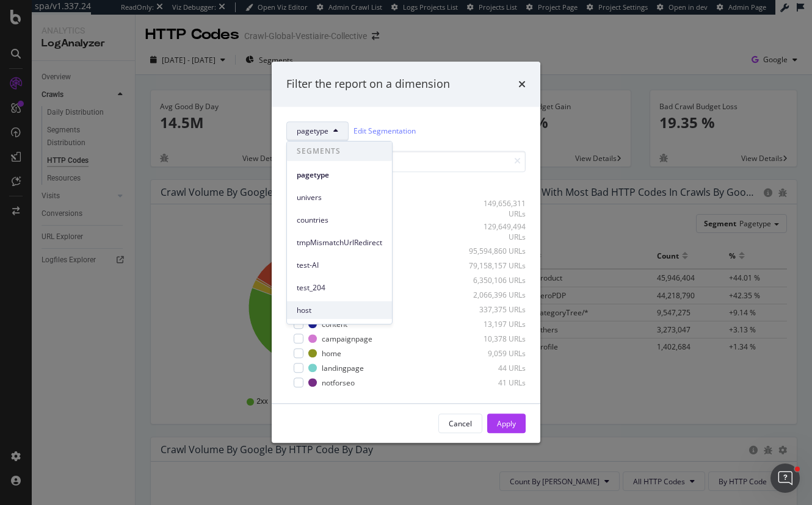 The image size is (812, 505). I want to click on div: Filter the report on a dimension, so click(368, 84).